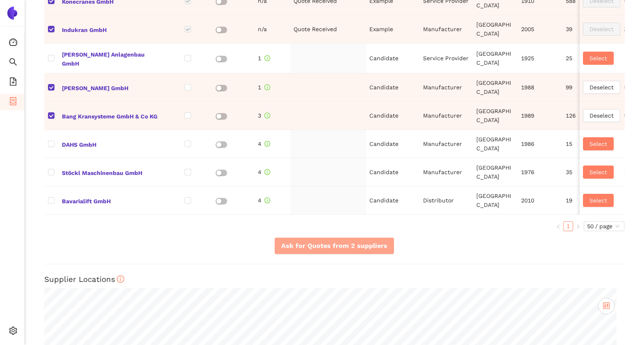  What do you see at coordinates (540, 116) in the screenshot?
I see `td: 1989` at bounding box center [540, 116].